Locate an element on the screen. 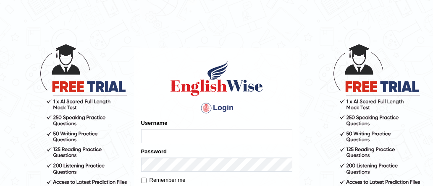 This screenshot has height=186, width=433. img: Logo of English Wise sign in for intelligent practice with AI is located at coordinates (217, 79).